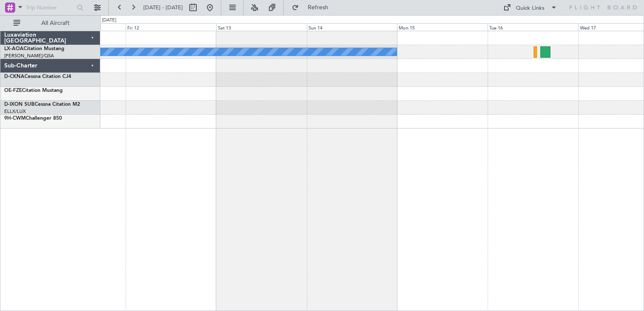 The height and width of the screenshot is (311, 644). Describe the element at coordinates (20, 105) in the screenshot. I see `span: D-IXON SUB` at that location.